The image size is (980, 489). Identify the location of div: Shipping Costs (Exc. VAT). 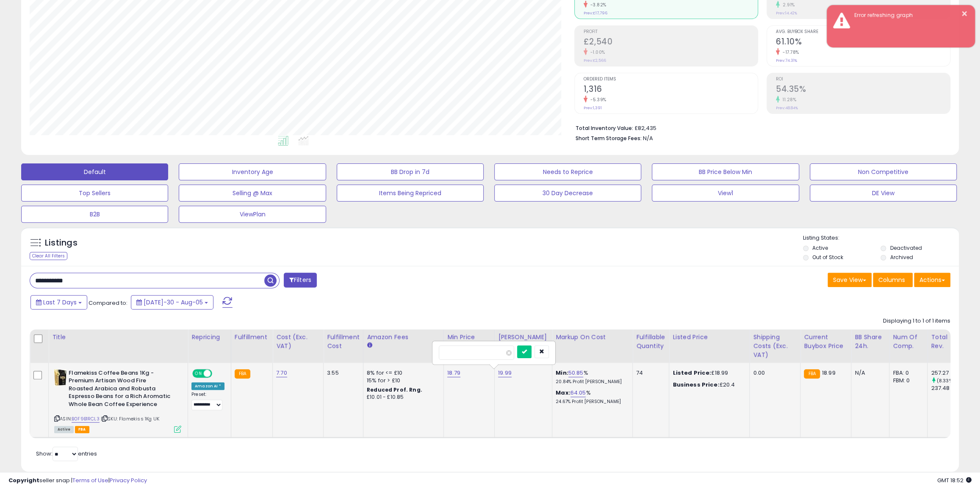
(774, 346).